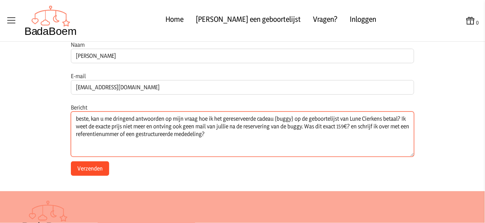 The width and height of the screenshot is (485, 223). I want to click on a: Home, so click(174, 21).